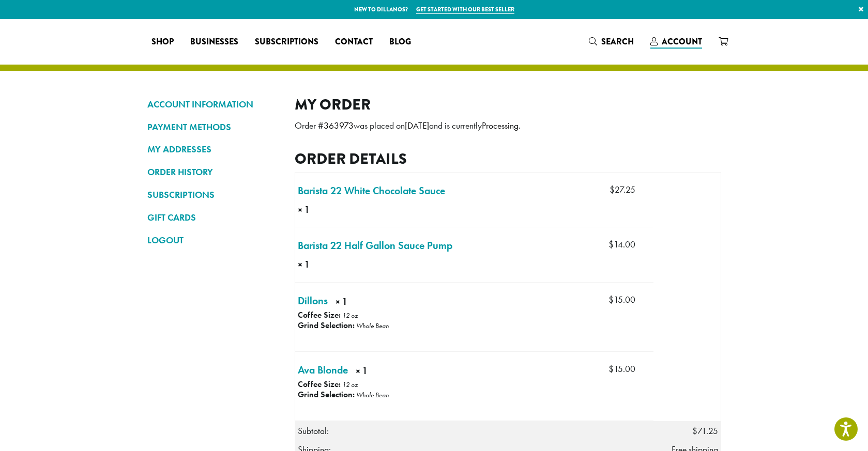 The width and height of the screenshot is (868, 451). Describe the element at coordinates (213, 217) in the screenshot. I see `a: GIFT CARDS` at that location.